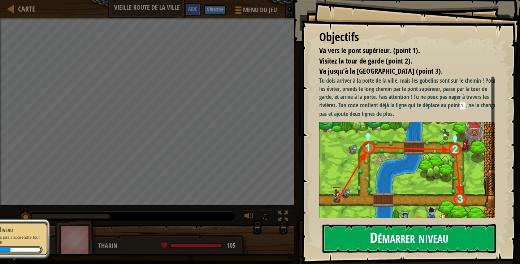 This screenshot has width=520, height=264. I want to click on li: Va jusqu'à la porte de la ville (point 3)., so click(401, 71).